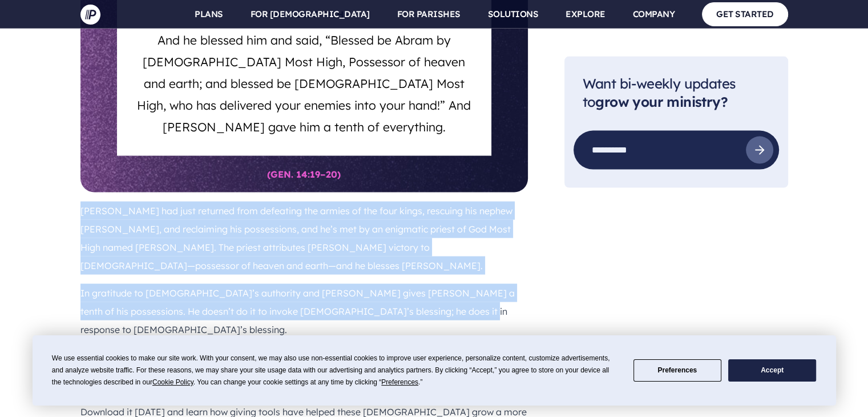 This screenshot has width=868, height=417. Describe the element at coordinates (173, 382) in the screenshot. I see `span: Cookie Policy` at that location.